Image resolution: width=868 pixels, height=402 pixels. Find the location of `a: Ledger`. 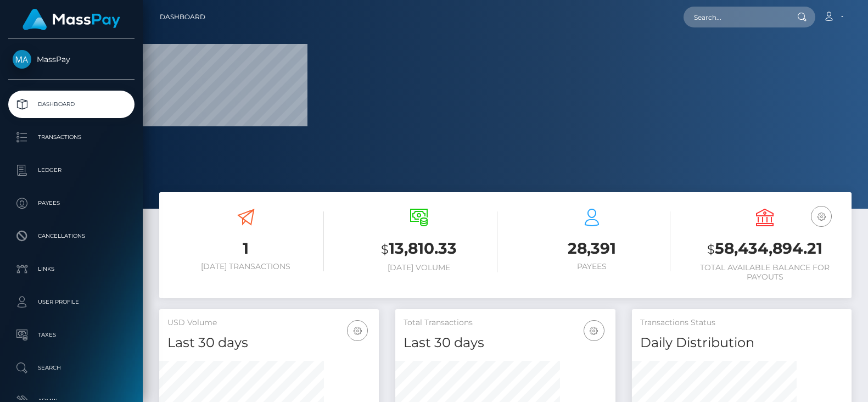

a: Ledger is located at coordinates (72, 170).